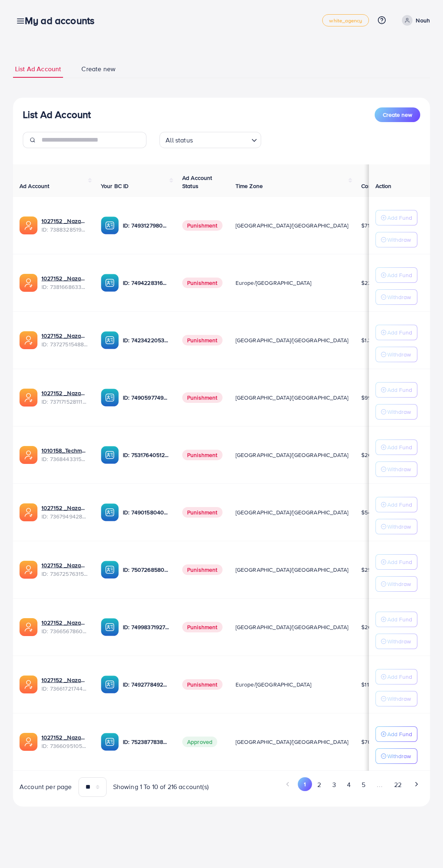 Image resolution: width=443 pixels, height=868 pixels. What do you see at coordinates (348, 785) in the screenshot?
I see `button: Go to page 4` at bounding box center [348, 785].